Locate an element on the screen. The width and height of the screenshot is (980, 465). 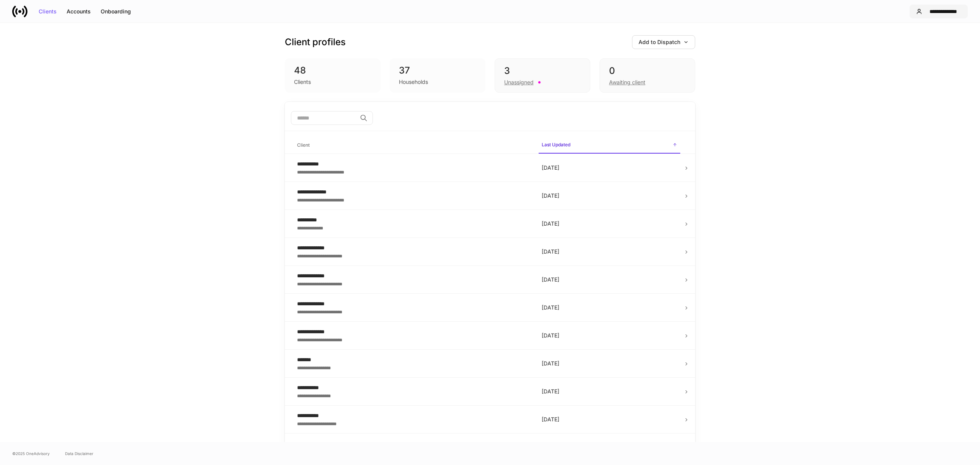
div: Add to Dispatch is located at coordinates (663, 42).